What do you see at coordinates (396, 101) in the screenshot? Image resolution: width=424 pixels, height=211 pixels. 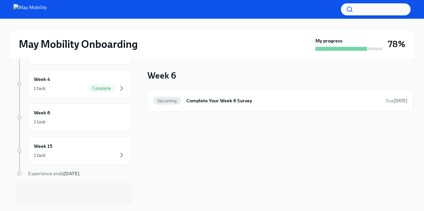 I see `span: October 15th, 2025 09:00` at bounding box center [396, 101].